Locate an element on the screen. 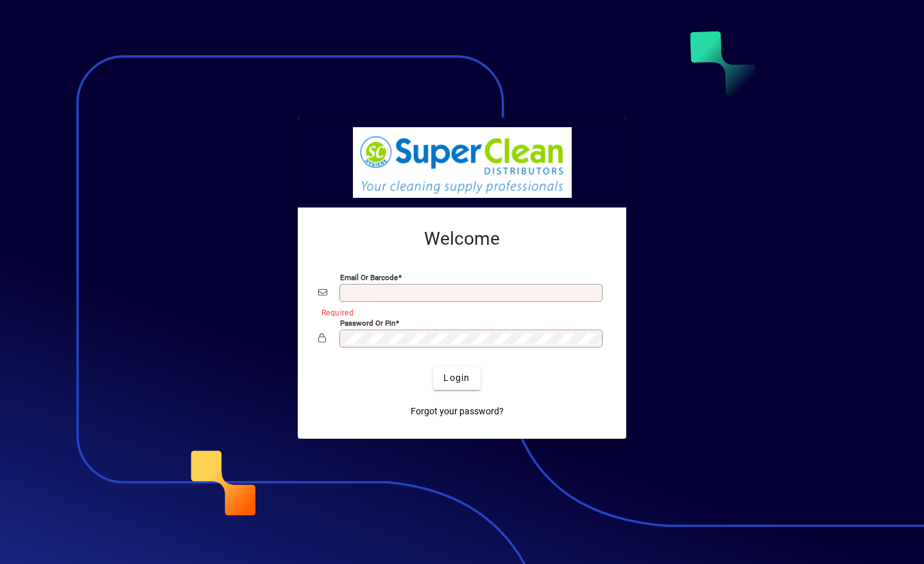  a: Forgot your password? is located at coordinates (457, 412).